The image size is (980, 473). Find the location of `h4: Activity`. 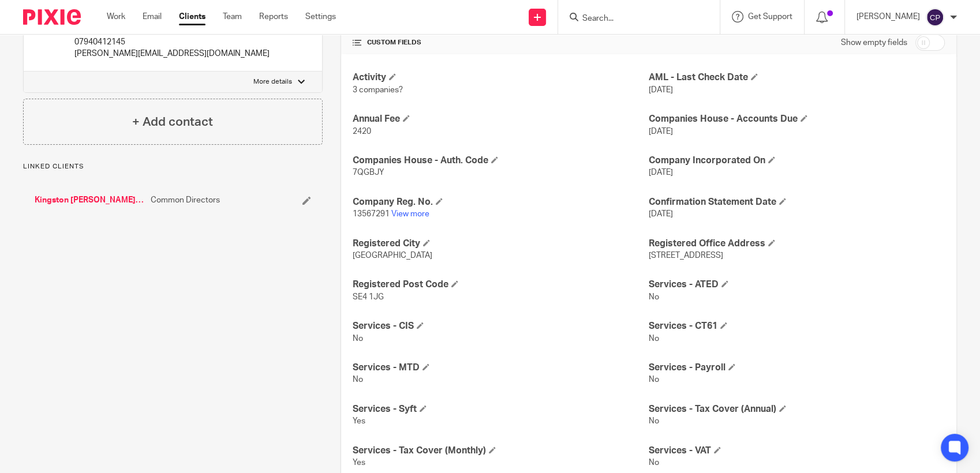

h4: Activity is located at coordinates (501, 77).